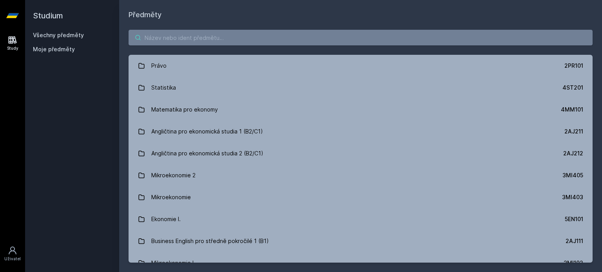  What do you see at coordinates (185, 110) in the screenshot?
I see `div: Matematika pro ekonomy` at bounding box center [185, 110].